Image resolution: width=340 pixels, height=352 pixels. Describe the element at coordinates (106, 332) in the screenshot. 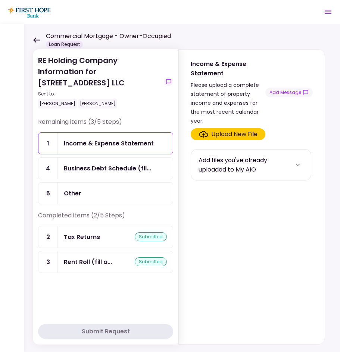

I see `button: Submit Request` at that location.